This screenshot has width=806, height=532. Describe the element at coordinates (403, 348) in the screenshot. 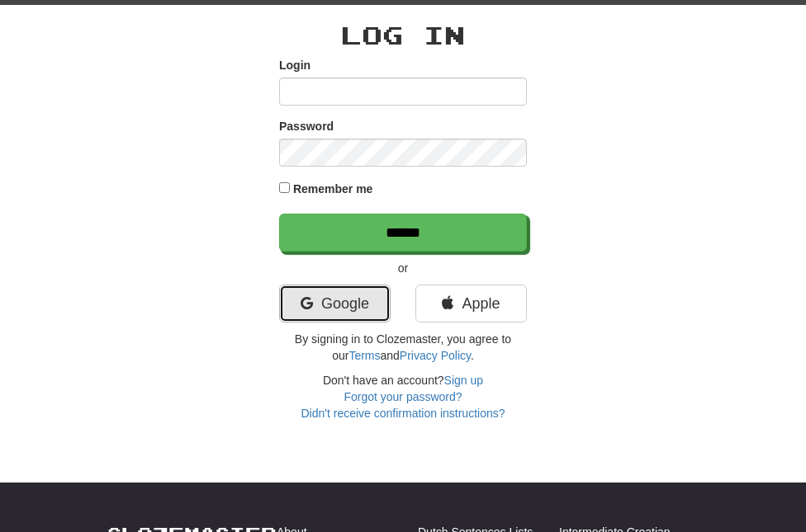

I see `p: By signing in to Clozemaster, you agree to our and .` at that location.